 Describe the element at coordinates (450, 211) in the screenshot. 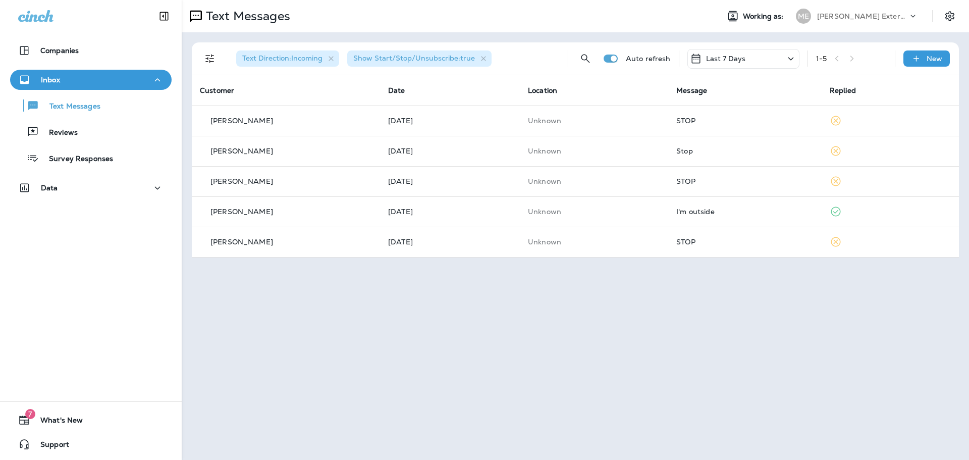

I see `p: Oct 9, 2025 10:03 AM` at that location.